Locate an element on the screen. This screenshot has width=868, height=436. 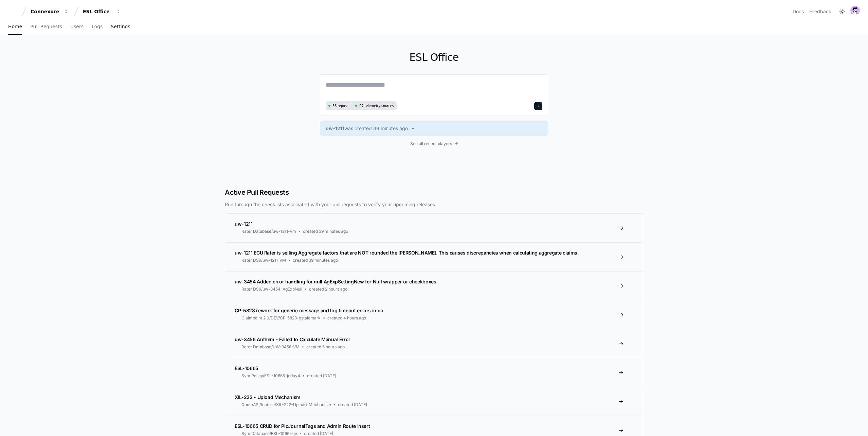
span: Users is located at coordinates (77, 26).